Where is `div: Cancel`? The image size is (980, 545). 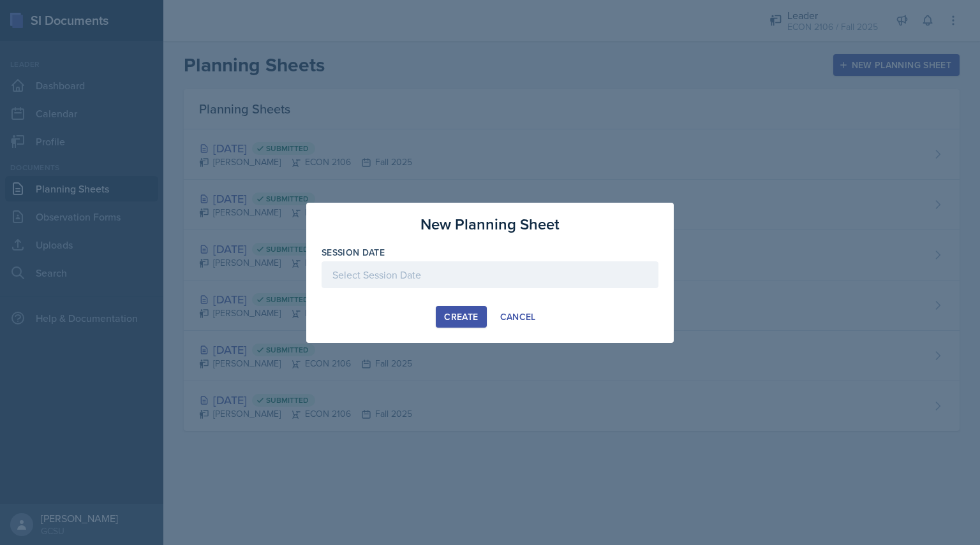 div: Cancel is located at coordinates (518, 317).